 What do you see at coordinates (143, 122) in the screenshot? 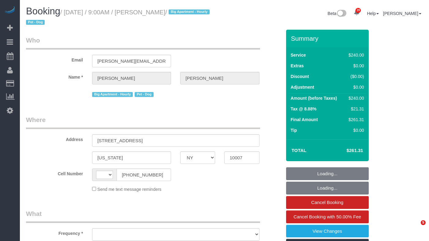
I see `legend: Where` at bounding box center [143, 122].